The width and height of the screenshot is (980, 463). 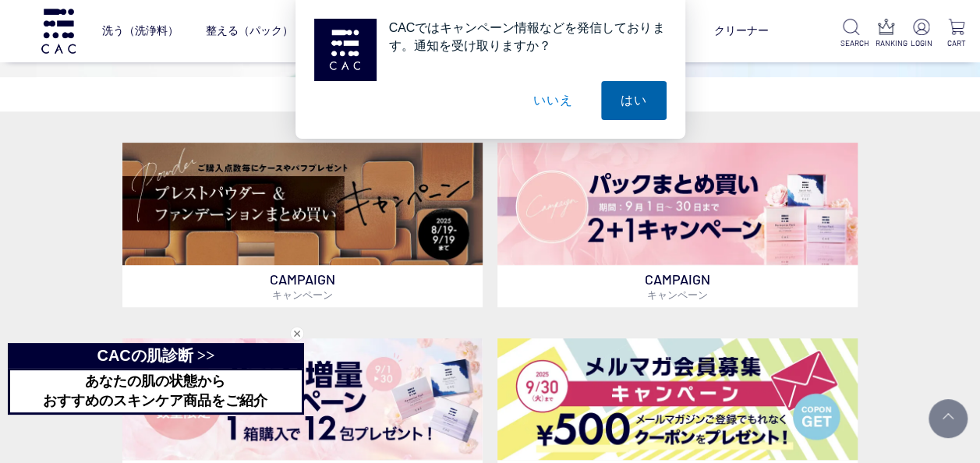 What do you see at coordinates (553, 101) in the screenshot?
I see `button: いいえ` at bounding box center [553, 101].